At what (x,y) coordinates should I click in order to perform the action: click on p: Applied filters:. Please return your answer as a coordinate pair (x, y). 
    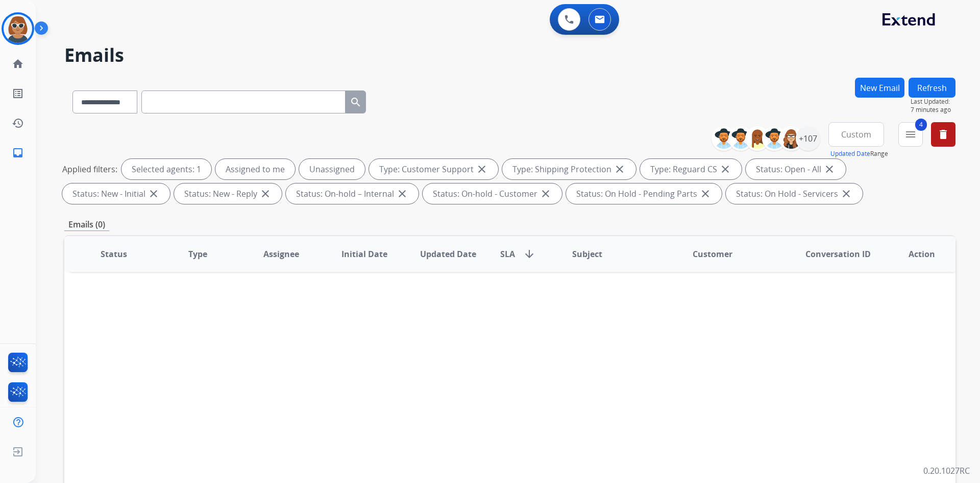
    Looking at the image, I should click on (90, 169).